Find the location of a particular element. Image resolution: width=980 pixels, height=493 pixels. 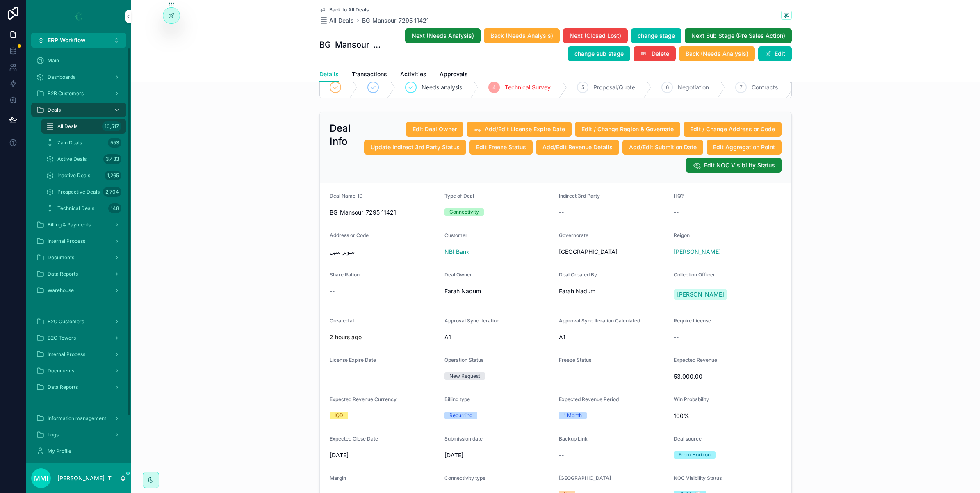

div: From Horizon is located at coordinates (694, 455).